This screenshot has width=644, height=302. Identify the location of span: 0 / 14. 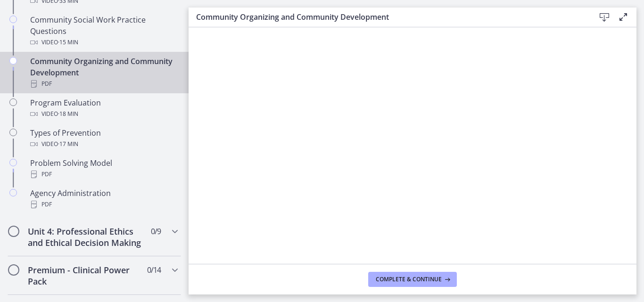
(154, 270).